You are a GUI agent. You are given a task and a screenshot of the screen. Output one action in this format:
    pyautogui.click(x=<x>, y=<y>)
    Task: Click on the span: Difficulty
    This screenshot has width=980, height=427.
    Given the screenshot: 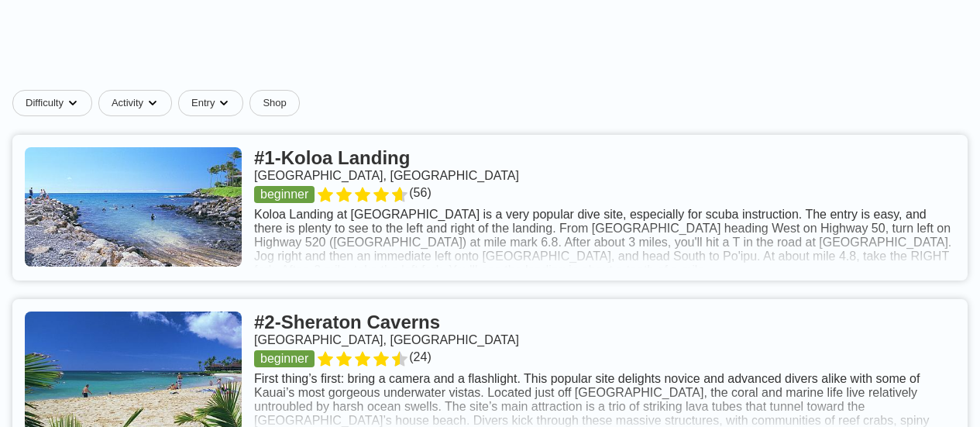 What is the action you would take?
    pyautogui.click(x=44, y=103)
    